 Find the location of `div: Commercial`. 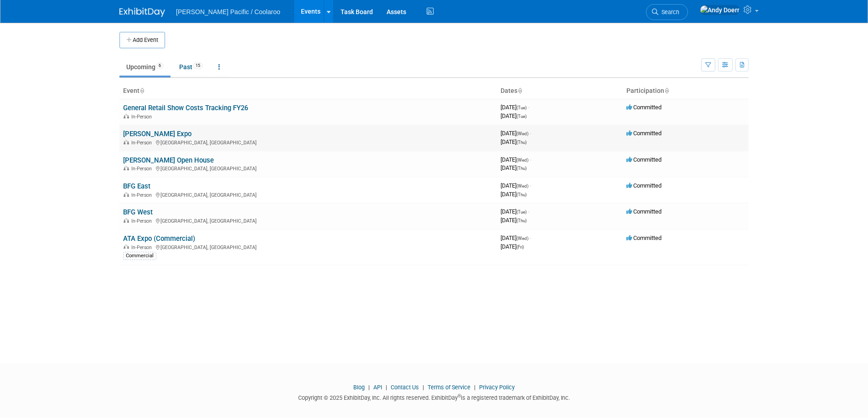

div: Commercial is located at coordinates (139, 256).